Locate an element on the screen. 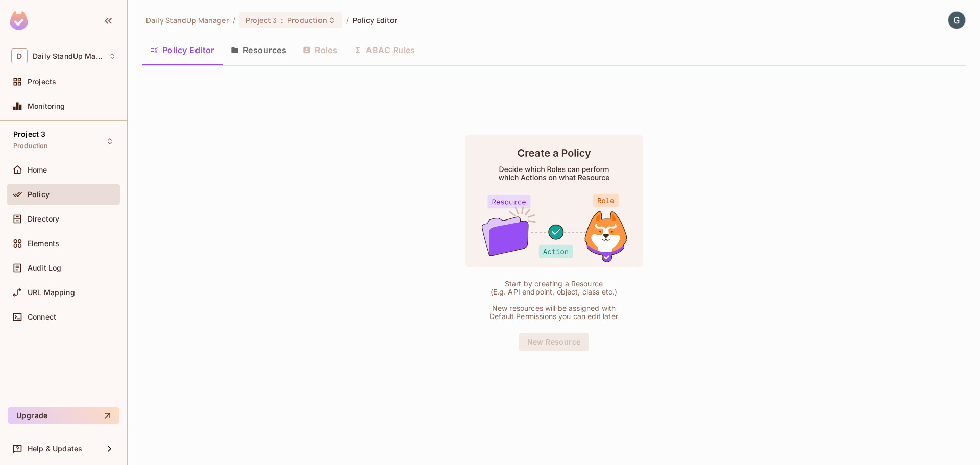 The image size is (980, 465). span: Workspace: Daily StandUp Manager is located at coordinates (68, 56).